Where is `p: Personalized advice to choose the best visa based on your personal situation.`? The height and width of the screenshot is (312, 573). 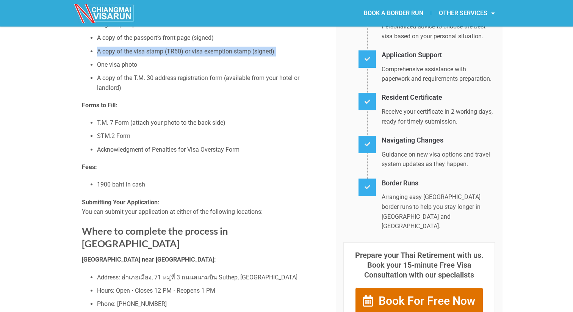
p: Personalized advice to choose the best visa based on your personal situation. is located at coordinates (438, 31).